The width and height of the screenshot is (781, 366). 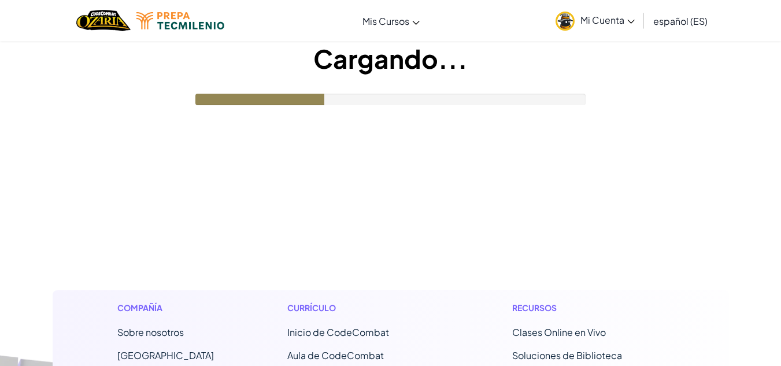 What do you see at coordinates (681, 21) in the screenshot?
I see `a: español (ES)` at bounding box center [681, 21].